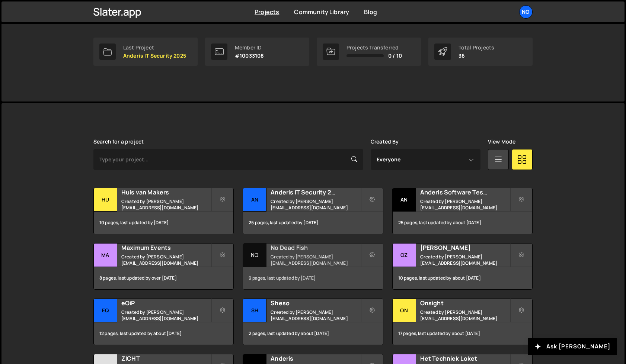 The width and height of the screenshot is (626, 364). I want to click on div: Last Project, so click(155, 48).